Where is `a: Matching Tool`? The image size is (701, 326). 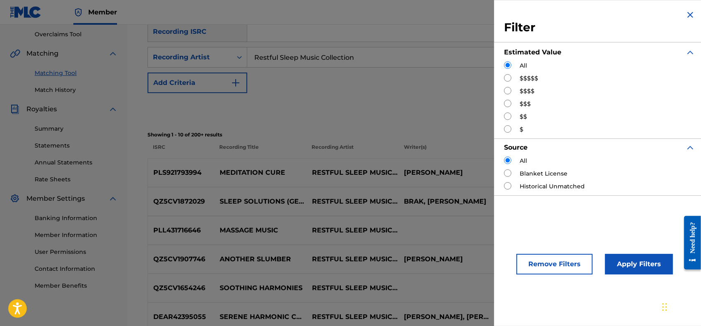
a: Matching Tool is located at coordinates (76, 73).